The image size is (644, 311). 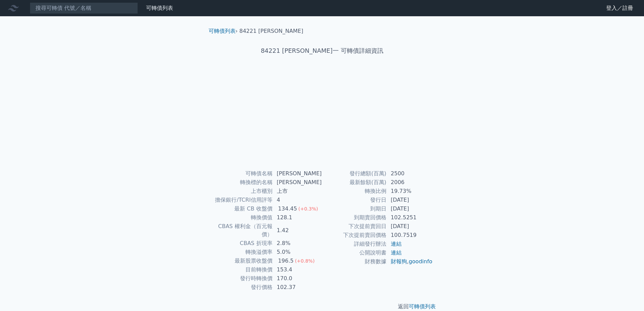 I want to click on td: 5.0%, so click(x=297, y=252).